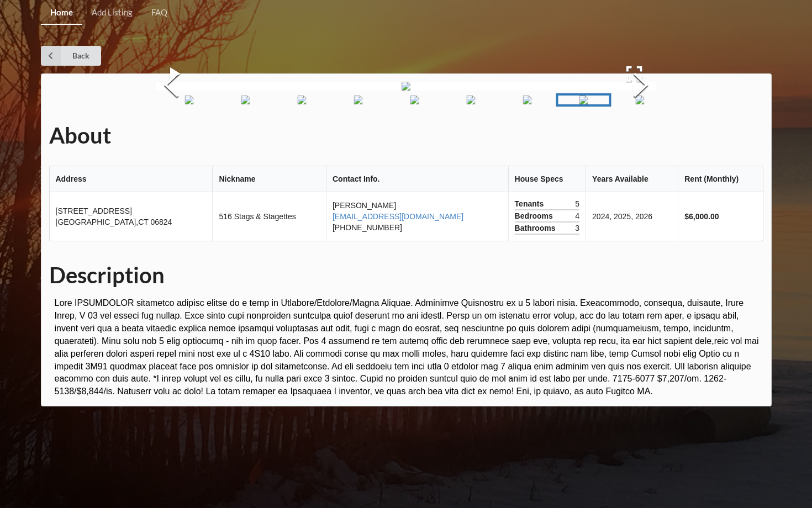 The image size is (812, 508). What do you see at coordinates (702, 216) in the screenshot?
I see `b: $6,000.00` at bounding box center [702, 216].